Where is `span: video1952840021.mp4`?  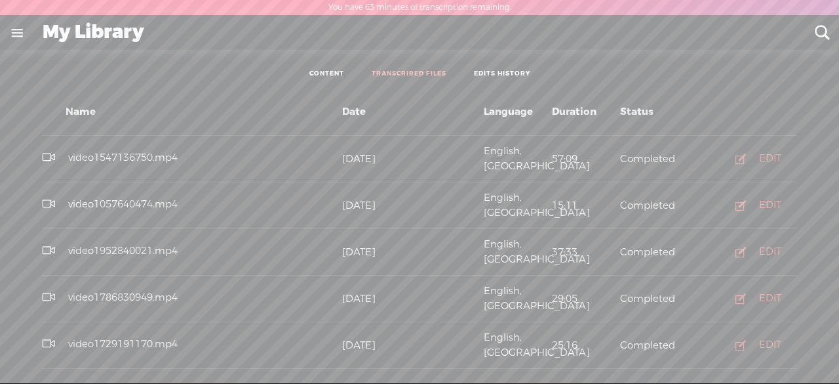
span: video1952840021.mp4 is located at coordinates (123, 250).